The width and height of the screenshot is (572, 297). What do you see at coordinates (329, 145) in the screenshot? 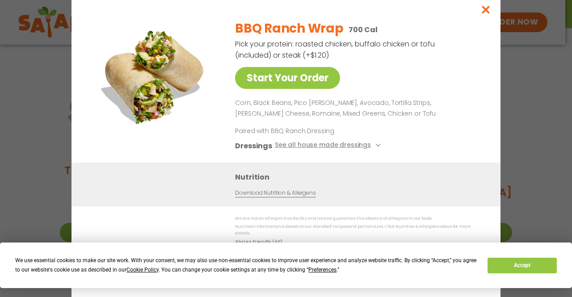
I see `button: See all house made dressings` at bounding box center [329, 145].